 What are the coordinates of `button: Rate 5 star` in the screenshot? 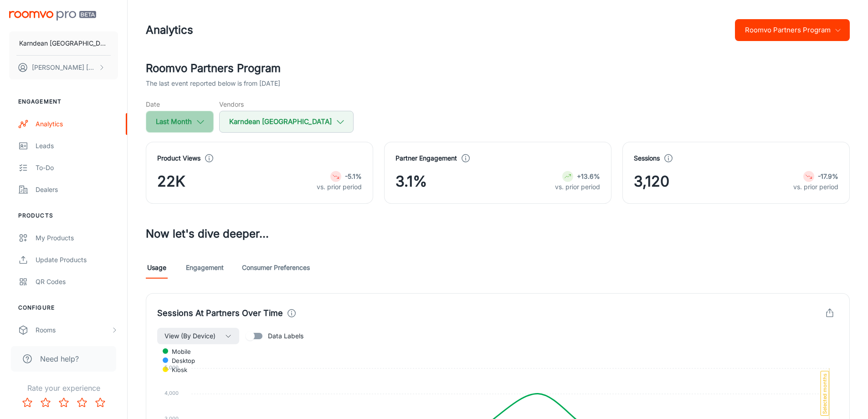 It's located at (100, 403).